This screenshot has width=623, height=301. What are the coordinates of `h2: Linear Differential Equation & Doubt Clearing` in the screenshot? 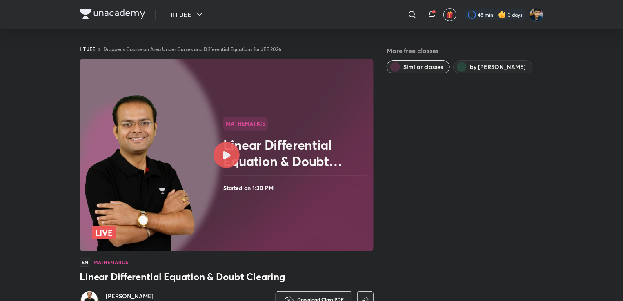 It's located at (297, 153).